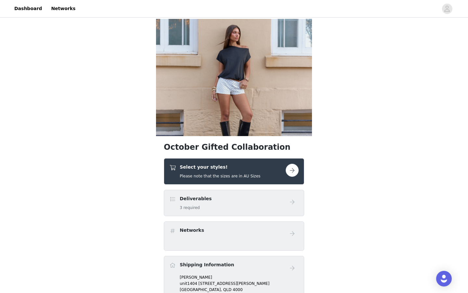  What do you see at coordinates (220, 176) in the screenshot?
I see `h5: Please note that the sizes are in AU Sizes` at bounding box center [220, 176].